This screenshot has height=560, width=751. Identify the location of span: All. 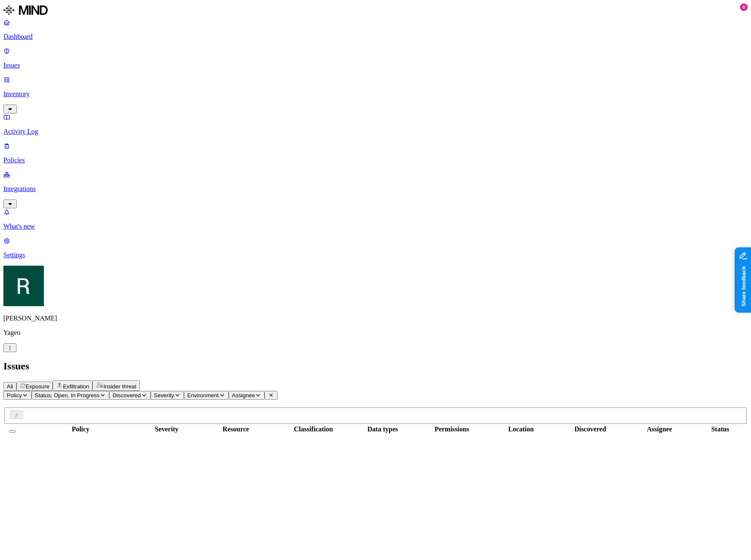
(10, 386).